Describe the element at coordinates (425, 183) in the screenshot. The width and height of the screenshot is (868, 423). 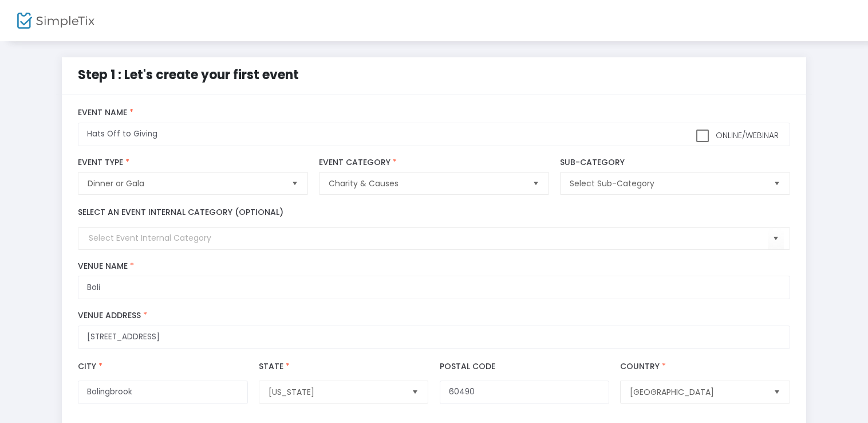
I see `span: Charity & Causes` at that location.